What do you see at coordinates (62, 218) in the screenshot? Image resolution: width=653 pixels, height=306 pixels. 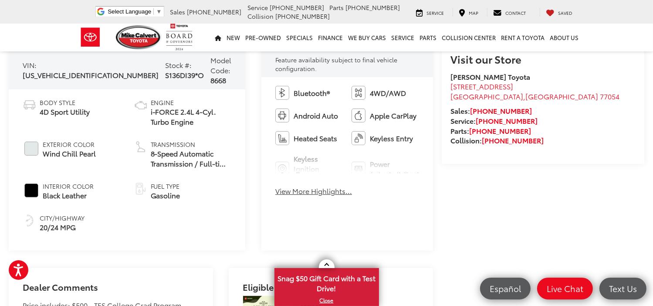 I see `span: City/Highway` at bounding box center [62, 218].